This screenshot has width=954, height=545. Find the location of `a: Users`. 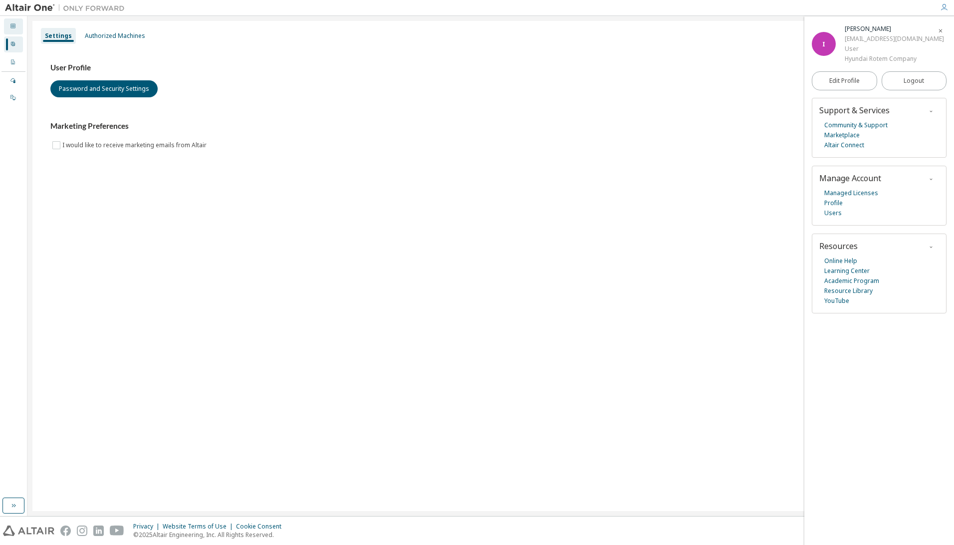

a: Users is located at coordinates (833, 213).